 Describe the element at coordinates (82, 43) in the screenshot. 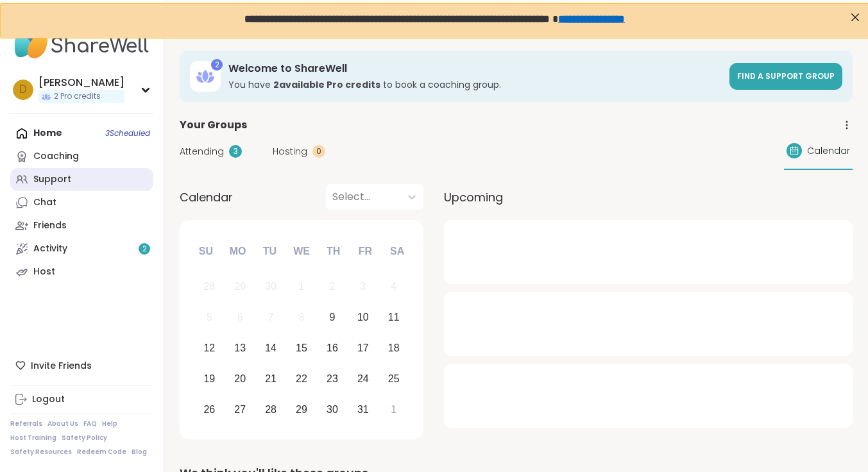

I see `img: ShareWell Nav Logo` at that location.